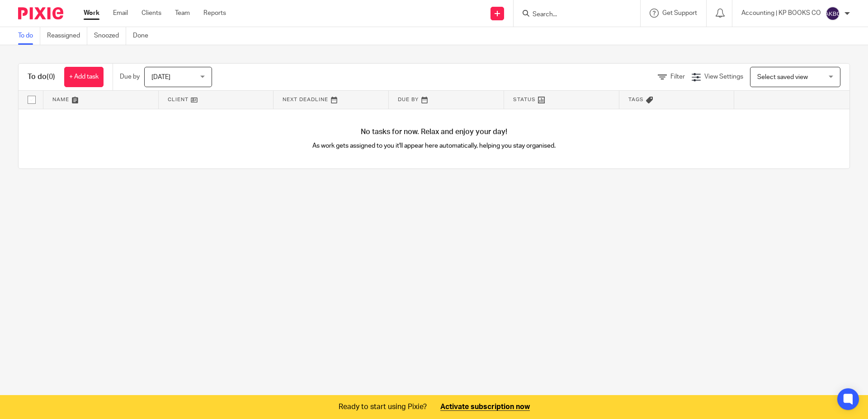 The height and width of the screenshot is (419, 868). I want to click on a: Reports, so click(215, 13).